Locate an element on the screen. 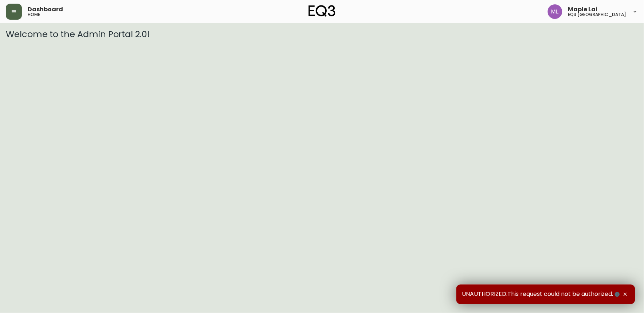  span: Maple Lai is located at coordinates (583, 9).